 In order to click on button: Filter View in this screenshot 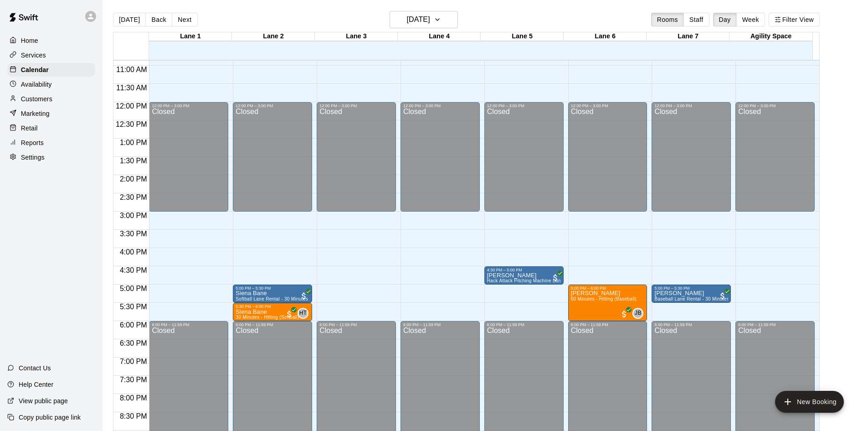, I will do `click(794, 19)`.